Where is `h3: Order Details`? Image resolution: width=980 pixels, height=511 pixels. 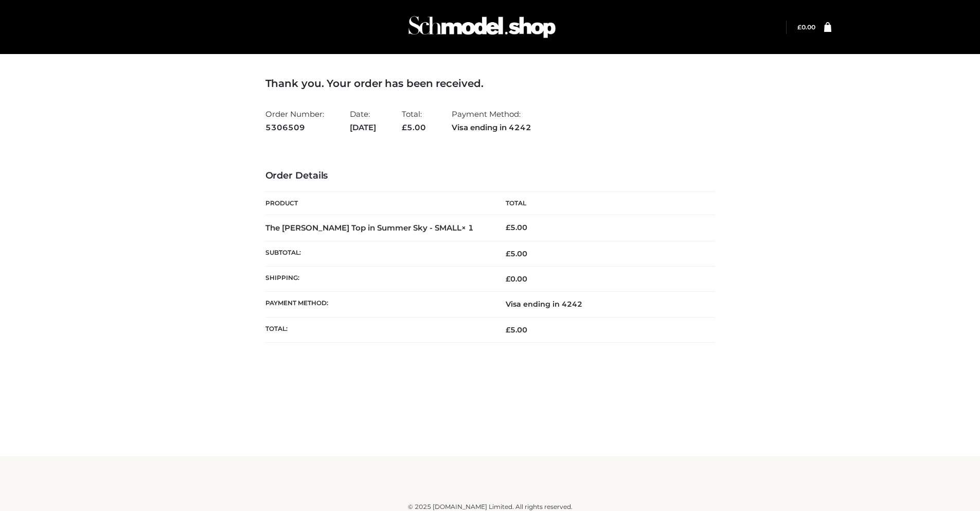 h3: Order Details is located at coordinates (490, 176).